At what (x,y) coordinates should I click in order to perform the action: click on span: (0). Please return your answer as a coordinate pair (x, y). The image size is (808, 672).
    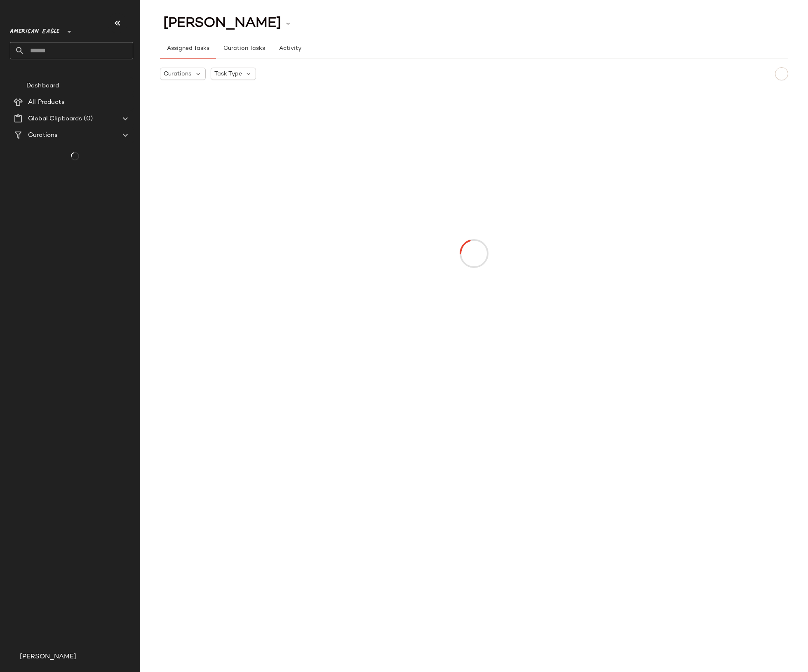
    Looking at the image, I should click on (87, 119).